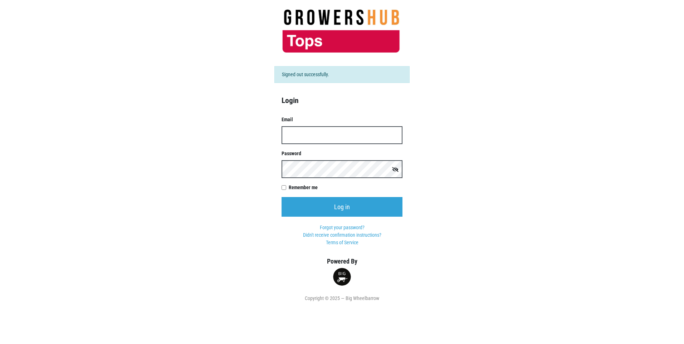 The height and width of the screenshot is (344, 684). Describe the element at coordinates (342, 119) in the screenshot. I see `label: Email` at that location.